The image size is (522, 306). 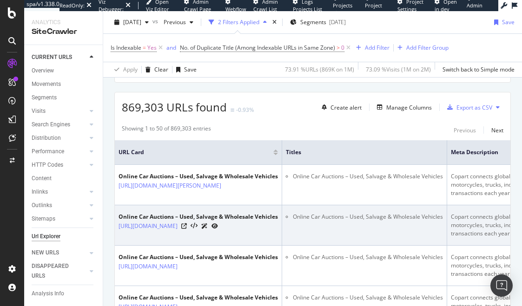 I want to click on a: URL Inspection, so click(x=215, y=226).